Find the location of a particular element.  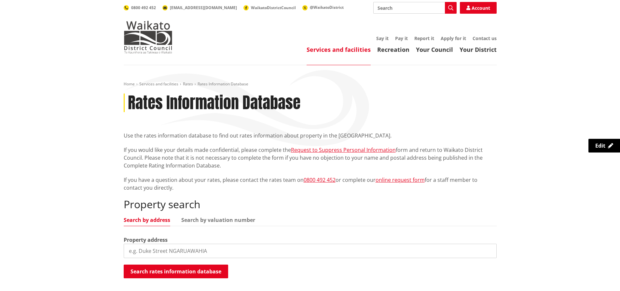

input: Search input is located at coordinates (415, 8).